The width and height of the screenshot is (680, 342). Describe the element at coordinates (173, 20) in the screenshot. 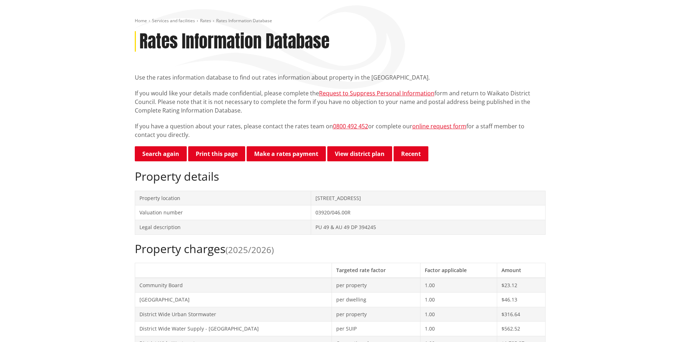

I see `a: Services and facilities` at that location.